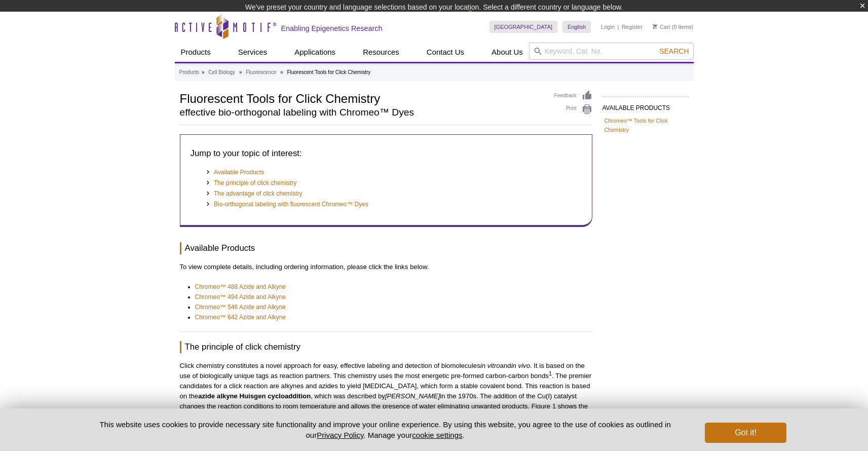 This screenshot has width=868, height=451. What do you see at coordinates (255, 396) in the screenshot?
I see `strong: azide alkyne Huisgen cycloaddition` at bounding box center [255, 396].